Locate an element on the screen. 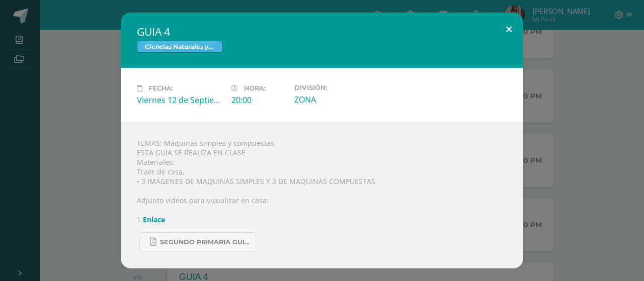 The image size is (644, 281). div: Viernes 12 de Septiembre is located at coordinates (180, 100).